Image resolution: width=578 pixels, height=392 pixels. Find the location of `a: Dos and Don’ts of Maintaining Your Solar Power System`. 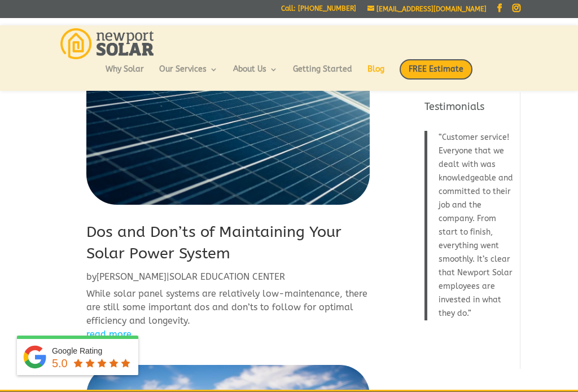

a: Dos and Don’ts of Maintaining Your Solar Power System is located at coordinates (214, 242).